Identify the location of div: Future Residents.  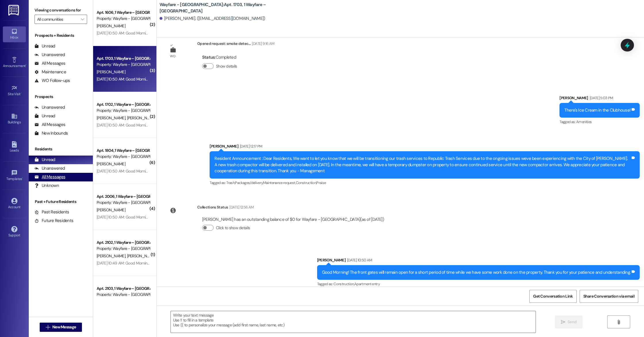
(54, 221).